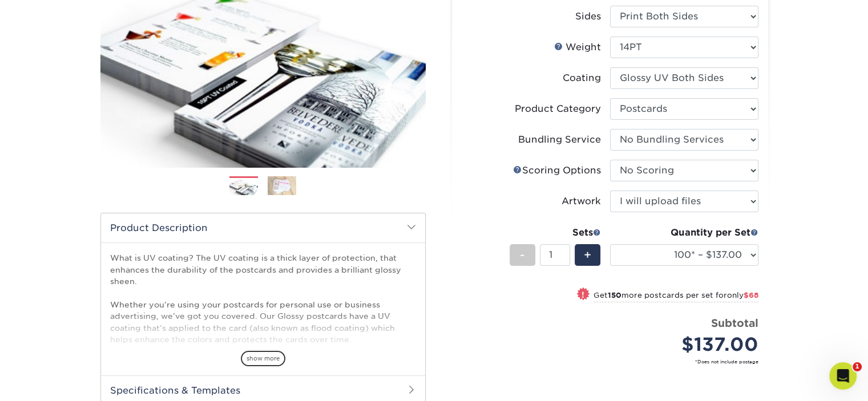 The height and width of the screenshot is (401, 868). What do you see at coordinates (688, 344) in the screenshot?
I see `div: $137.00` at bounding box center [688, 344].